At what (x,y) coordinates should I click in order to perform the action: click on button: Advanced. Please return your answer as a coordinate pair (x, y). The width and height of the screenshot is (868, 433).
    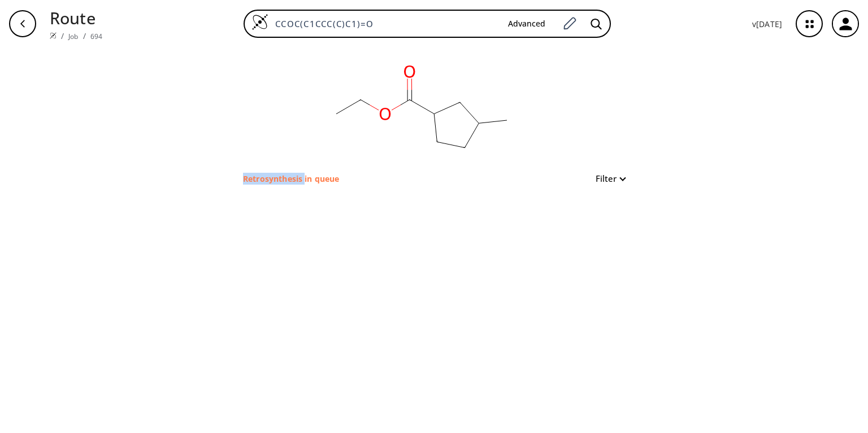
    Looking at the image, I should click on (527, 24).